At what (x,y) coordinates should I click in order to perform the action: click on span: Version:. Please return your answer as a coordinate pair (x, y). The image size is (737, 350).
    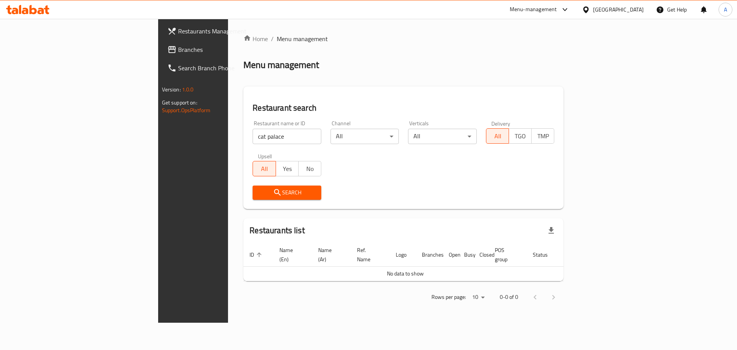
    Looking at the image, I should click on (171, 89).